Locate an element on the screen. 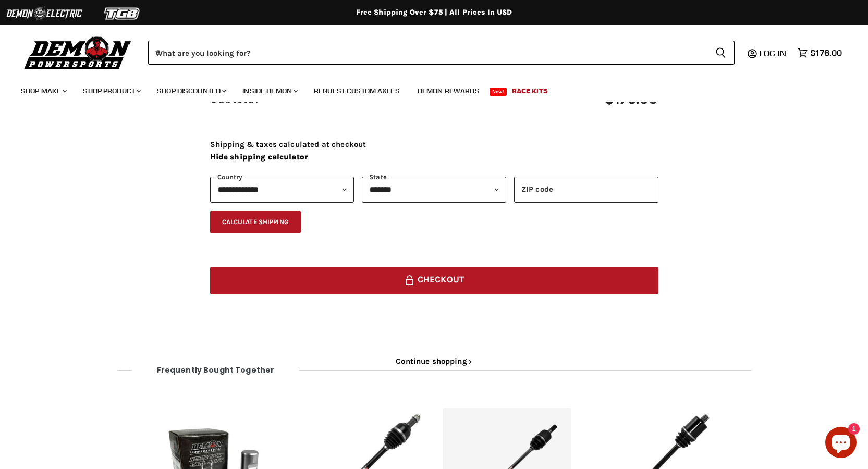  a: Shop Discounted is located at coordinates (191, 90).